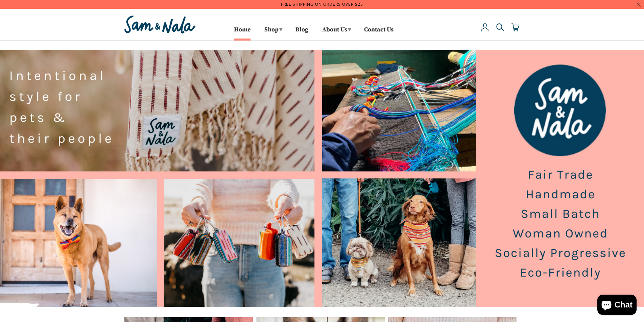 The image size is (644, 322). What do you see at coordinates (379, 33) in the screenshot?
I see `a: Contact Us` at bounding box center [379, 33].